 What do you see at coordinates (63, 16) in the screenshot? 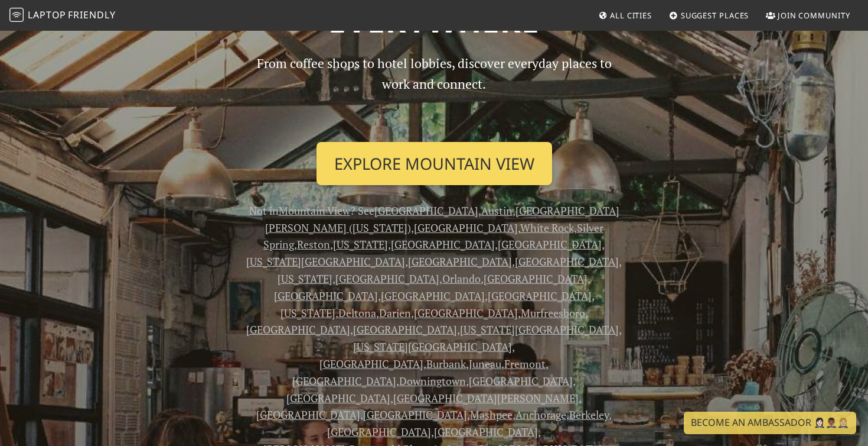
I see `a: LaptopFriendly LaptopFriendly` at bounding box center [63, 16].